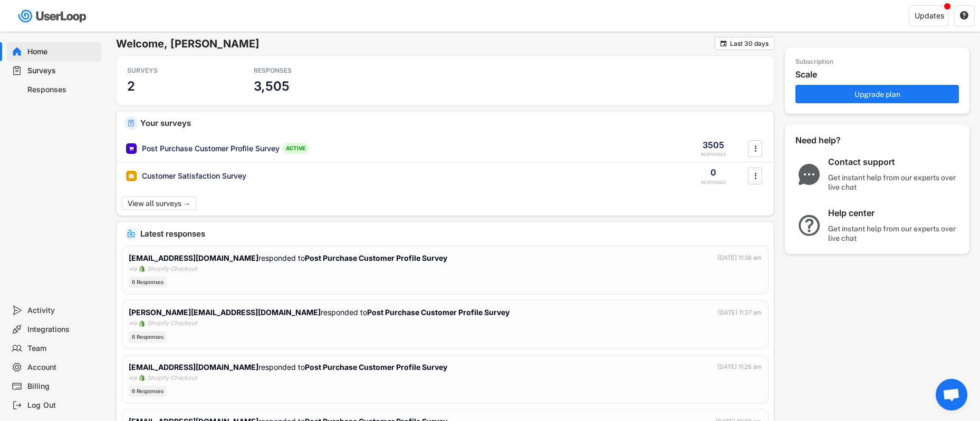 The height and width of the screenshot is (421, 980). Describe the element at coordinates (814, 62) in the screenshot. I see `div: Subscription` at that location.